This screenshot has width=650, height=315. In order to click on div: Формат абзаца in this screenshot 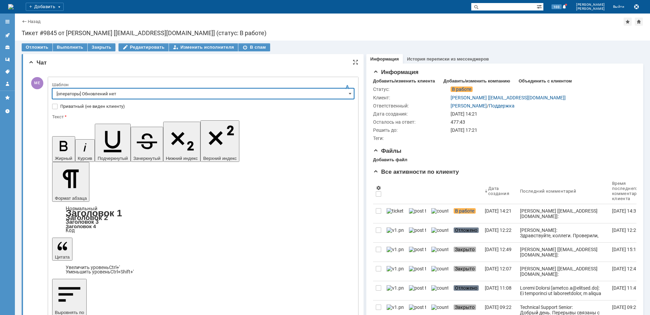, I will do `click(203, 220)`.